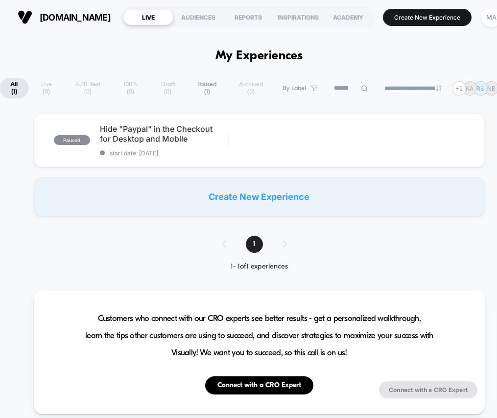 The height and width of the screenshot is (418, 497). What do you see at coordinates (148, 17) in the screenshot?
I see `div: LIVE` at bounding box center [148, 17].